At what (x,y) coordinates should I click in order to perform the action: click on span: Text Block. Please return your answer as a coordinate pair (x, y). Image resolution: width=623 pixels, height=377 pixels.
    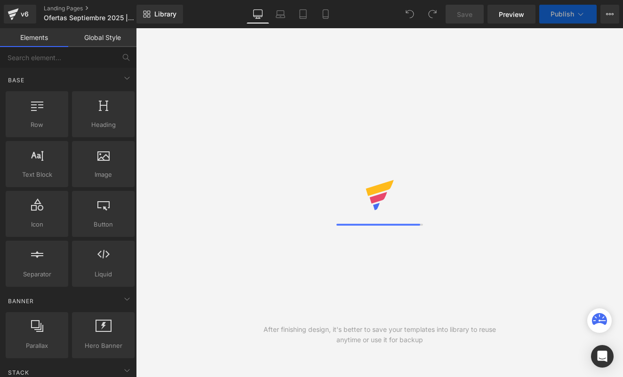
    Looking at the image, I should click on (37, 174).